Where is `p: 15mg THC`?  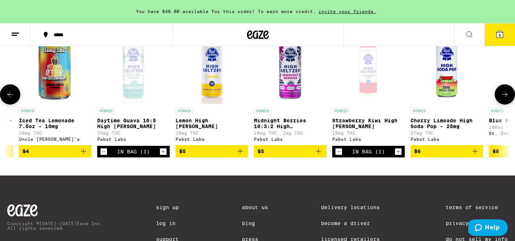 p: 15mg THC is located at coordinates (133, 133).